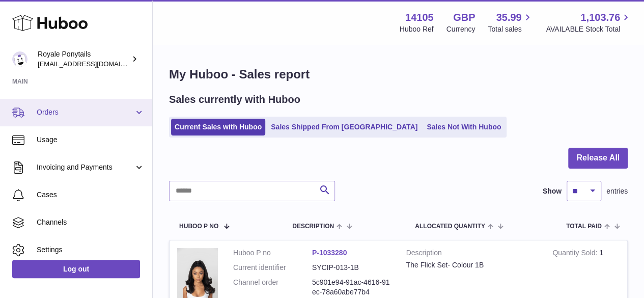 This screenshot has width=644, height=298. Describe the element at coordinates (617, 191) in the screenshot. I see `span: entries` at that location.